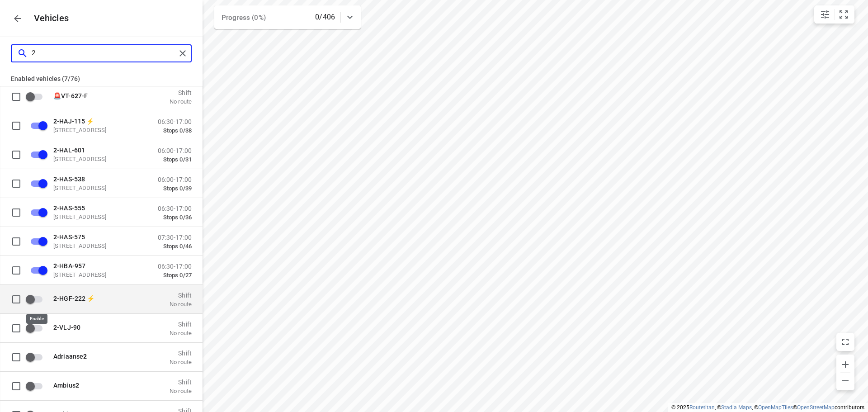  Describe the element at coordinates (70, 356) in the screenshot. I see `span: Adriaanse` at that location.